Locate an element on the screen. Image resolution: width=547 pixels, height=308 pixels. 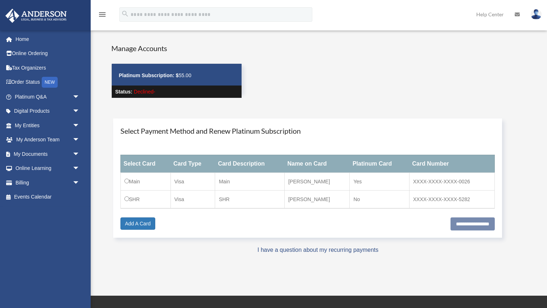
td: No is located at coordinates (379, 199).